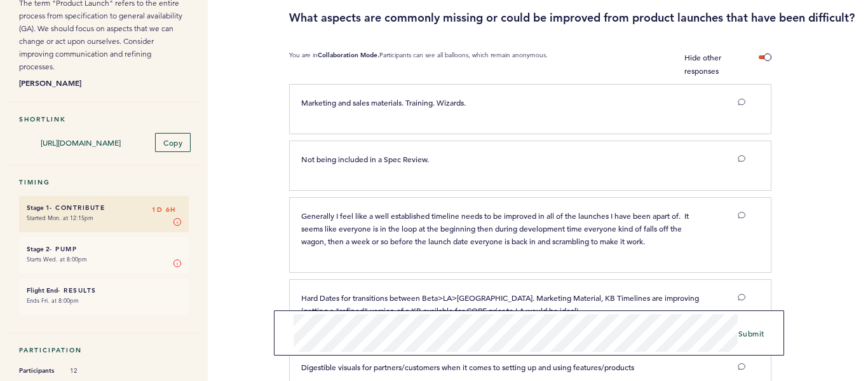 This screenshot has height=381, width=868. I want to click on span: Not being included in a Spec Review., so click(365, 159).